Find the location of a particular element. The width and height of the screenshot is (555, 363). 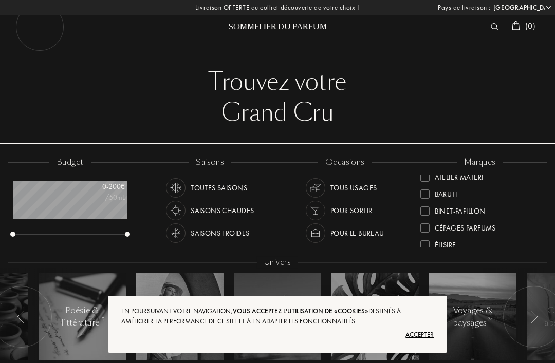

span: ( 0 ) is located at coordinates (530, 26).